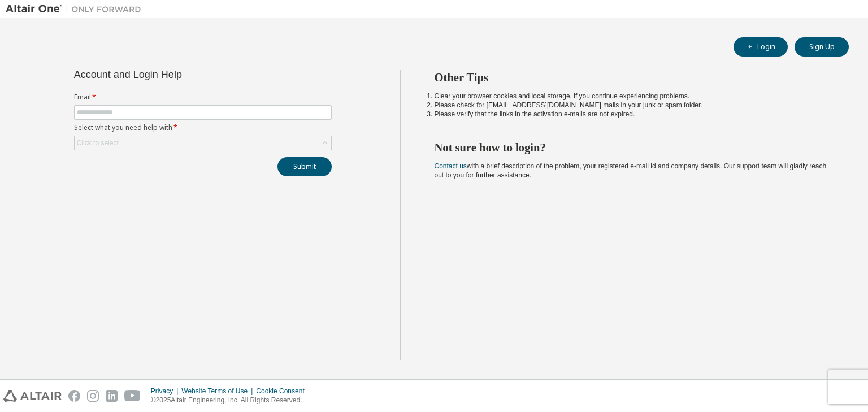  I want to click on h2: Other Tips, so click(632, 78).